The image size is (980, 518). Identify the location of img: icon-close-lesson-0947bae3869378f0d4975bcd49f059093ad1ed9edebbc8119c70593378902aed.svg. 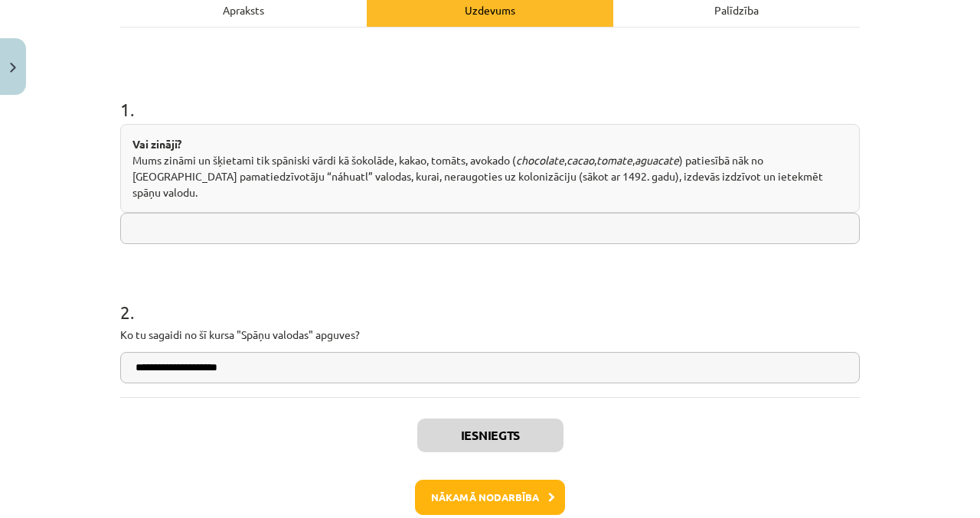
(13, 68).